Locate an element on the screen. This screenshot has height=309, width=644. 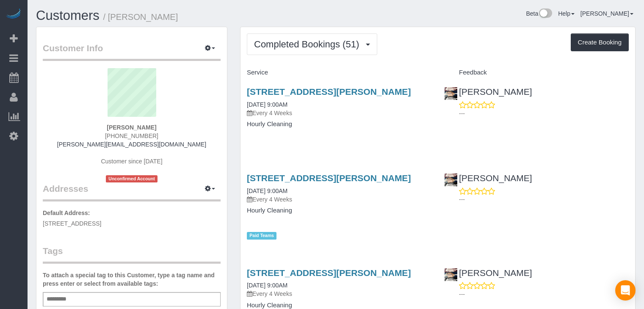
a: Help is located at coordinates (565, 13).